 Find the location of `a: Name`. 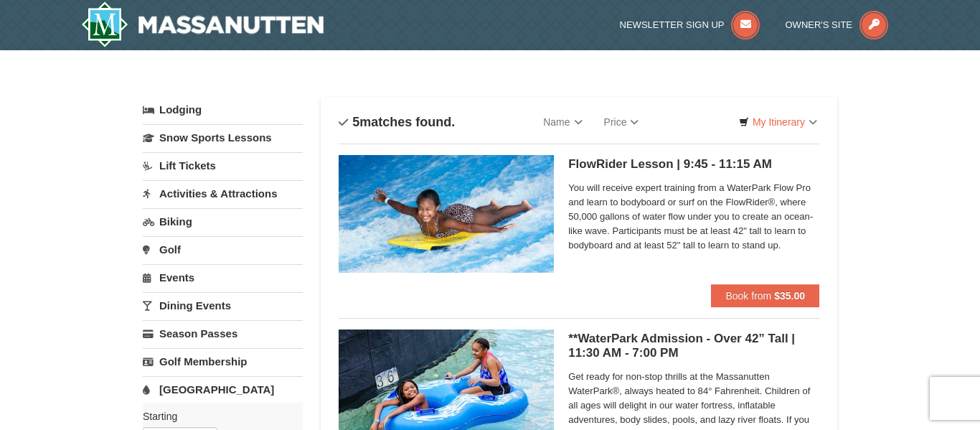

a: Name is located at coordinates (562, 122).